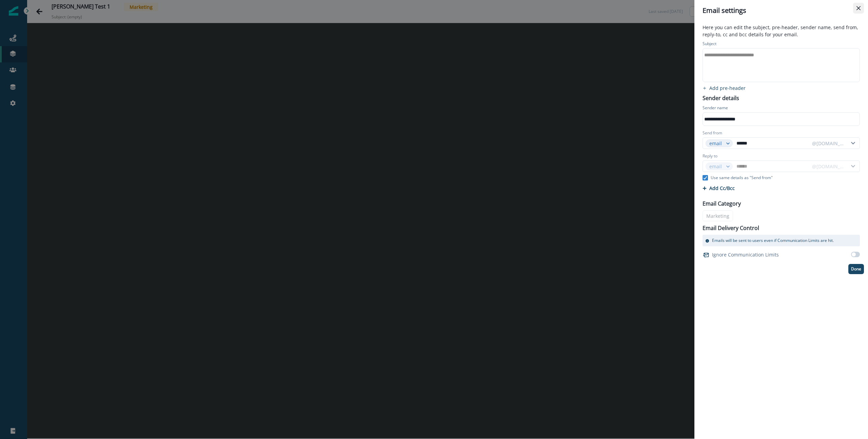 The width and height of the screenshot is (868, 439). Describe the element at coordinates (716, 143) in the screenshot. I see `div: email` at that location.